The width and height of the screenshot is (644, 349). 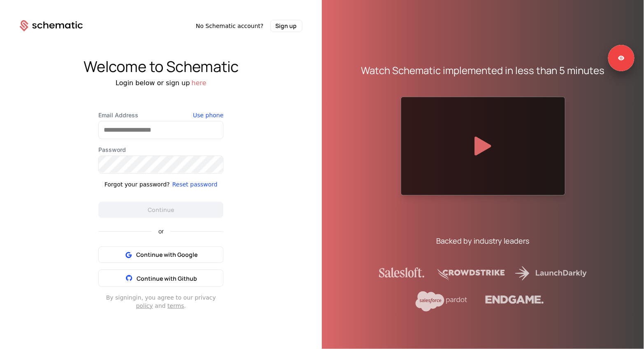 What do you see at coordinates (161, 232) in the screenshot?
I see `span: or` at bounding box center [161, 232].